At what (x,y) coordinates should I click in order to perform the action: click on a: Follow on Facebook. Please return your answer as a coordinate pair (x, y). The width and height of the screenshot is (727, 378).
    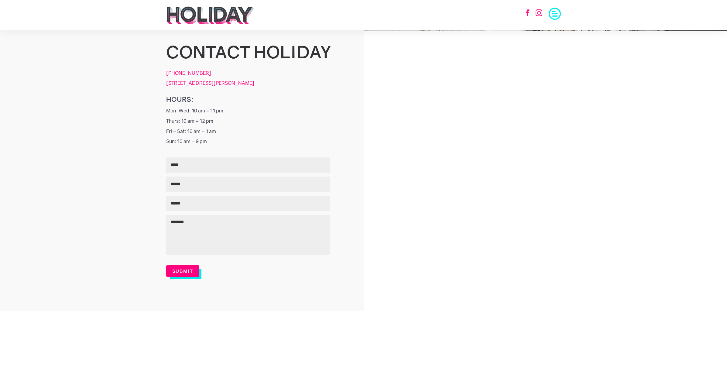
    Looking at the image, I should click on (528, 13).